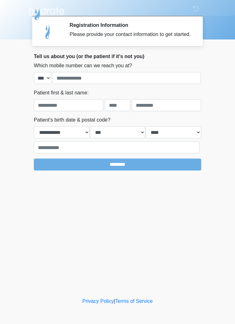 Image resolution: width=235 pixels, height=324 pixels. Describe the element at coordinates (131, 34) in the screenshot. I see `div: Please provide your contact information to get started.` at that location.